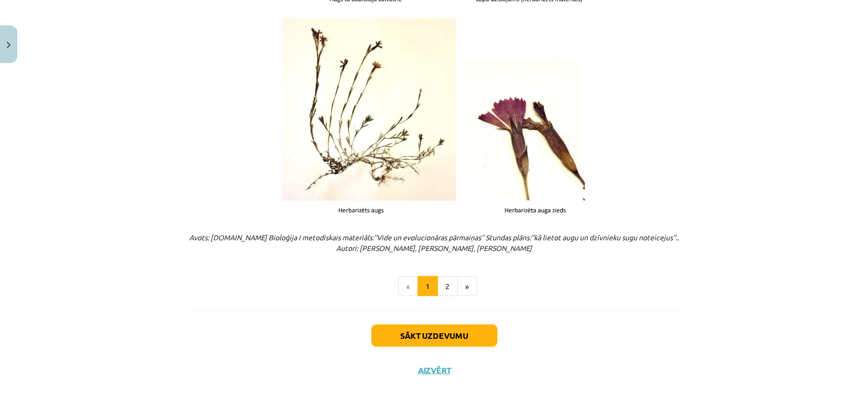 The width and height of the screenshot is (868, 412). What do you see at coordinates (434, 286) in the screenshot?
I see `nav: Page navigation example` at bounding box center [434, 286].